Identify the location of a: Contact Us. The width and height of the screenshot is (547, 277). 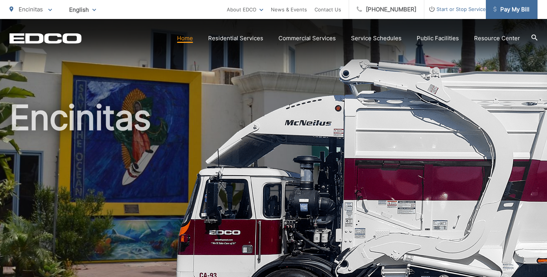
(328, 9).